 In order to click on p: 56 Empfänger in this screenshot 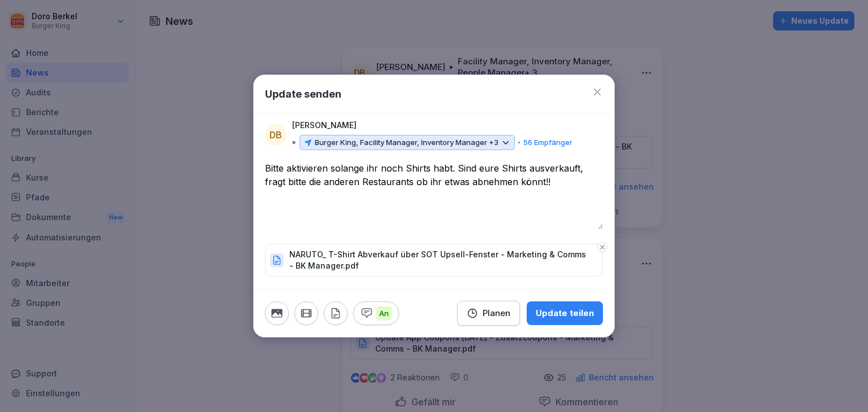, I will do `click(547, 143)`.